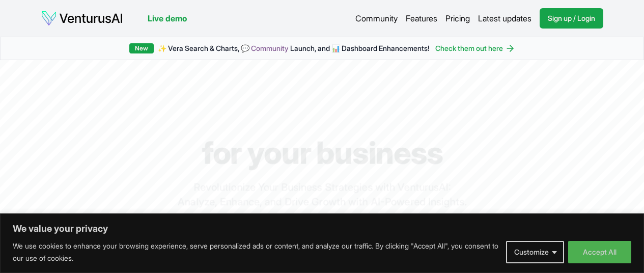 Image resolution: width=644 pixels, height=273 pixels. What do you see at coordinates (600, 252) in the screenshot?
I see `button: Accept All` at bounding box center [600, 252].